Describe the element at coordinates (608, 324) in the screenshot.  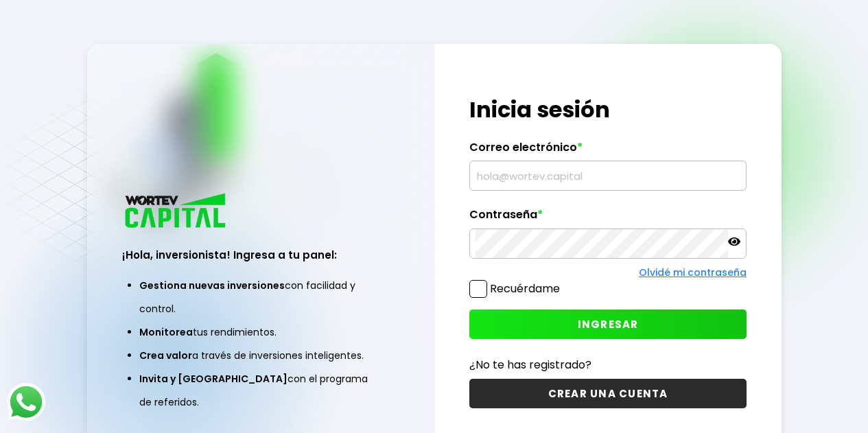
I see `button: INGRESAR` at that location.